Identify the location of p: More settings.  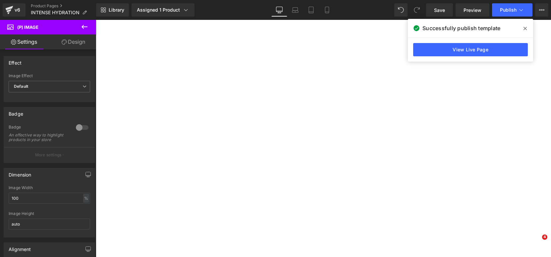
(48, 155).